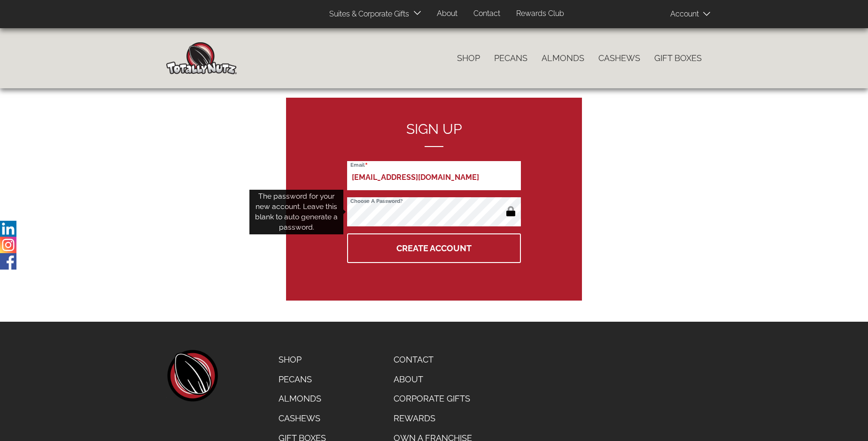 The height and width of the screenshot is (441, 868). What do you see at coordinates (202, 58) in the screenshot?
I see `img: Home` at bounding box center [202, 58].